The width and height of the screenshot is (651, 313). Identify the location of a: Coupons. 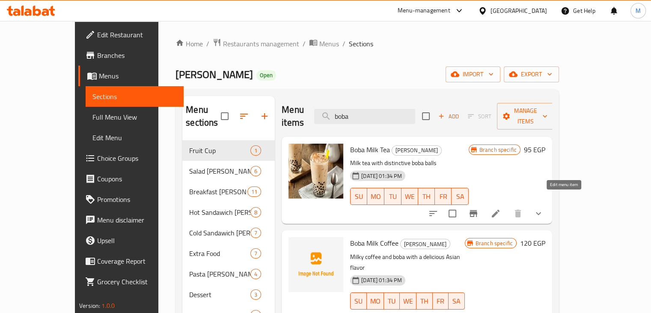
(131, 179).